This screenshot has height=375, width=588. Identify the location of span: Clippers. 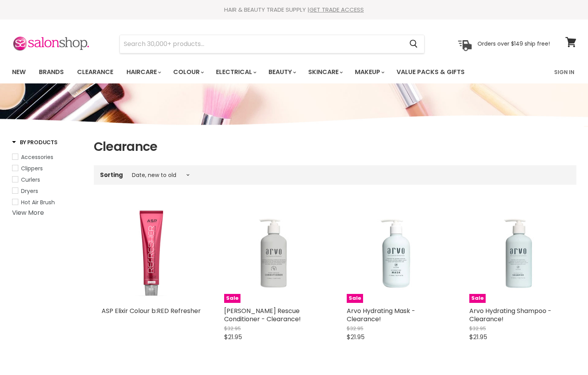
(32, 168).